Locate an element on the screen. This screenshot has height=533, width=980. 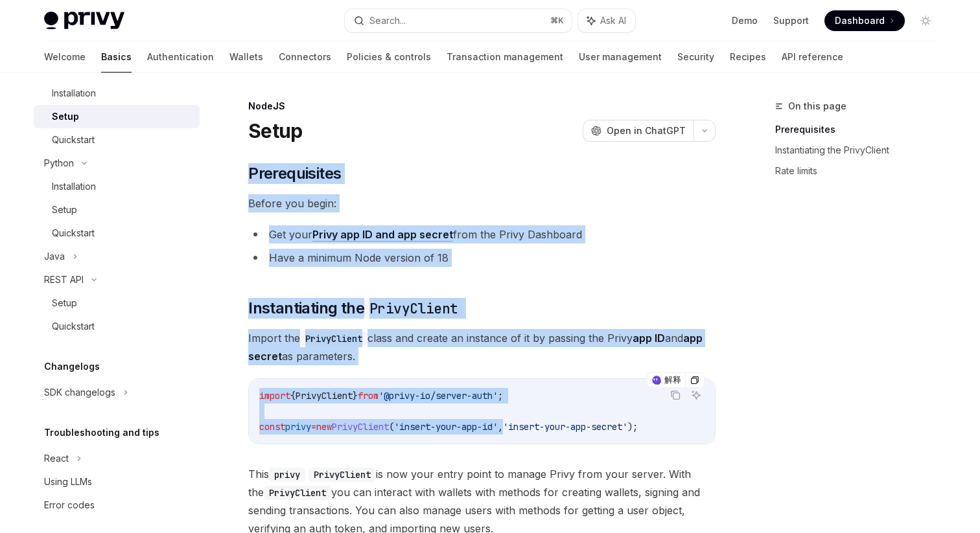
a: API reference is located at coordinates (812, 57).